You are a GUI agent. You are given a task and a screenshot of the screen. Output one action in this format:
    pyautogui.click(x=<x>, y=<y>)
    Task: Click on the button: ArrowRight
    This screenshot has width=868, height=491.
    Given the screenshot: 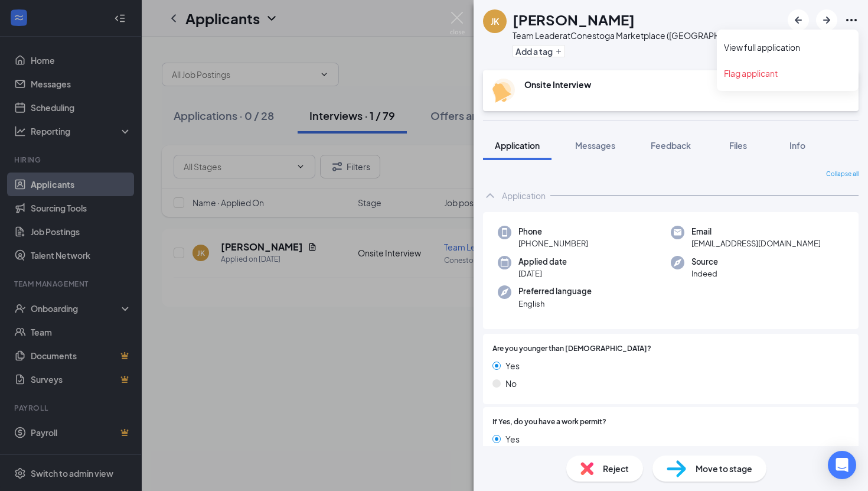 What is the action you would take?
    pyautogui.click(x=827, y=20)
    